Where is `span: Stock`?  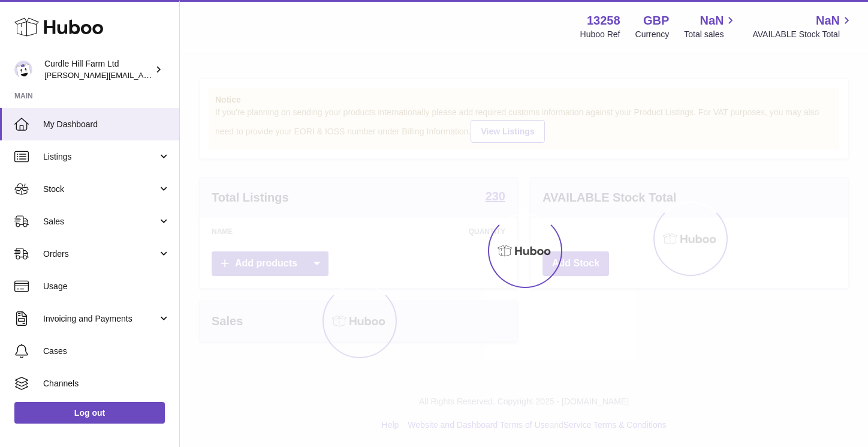
span: Stock is located at coordinates (100, 189).